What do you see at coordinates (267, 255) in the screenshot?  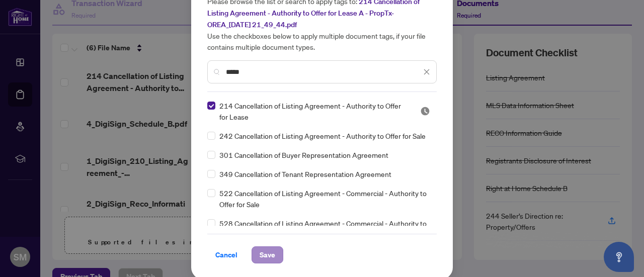 I see `button: Save` at bounding box center [267, 255].